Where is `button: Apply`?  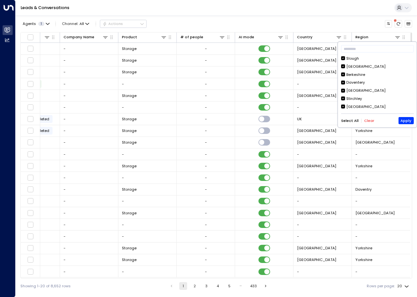
button: Apply is located at coordinates (406, 121).